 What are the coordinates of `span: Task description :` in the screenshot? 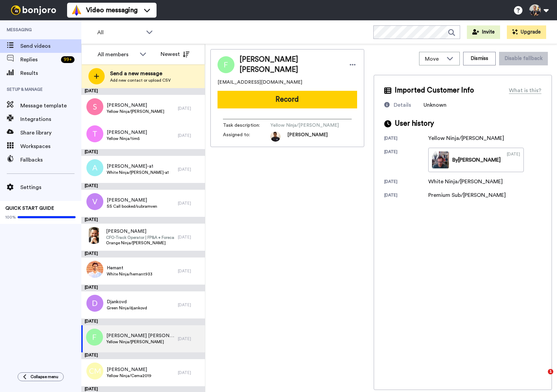 It's located at (246, 125).